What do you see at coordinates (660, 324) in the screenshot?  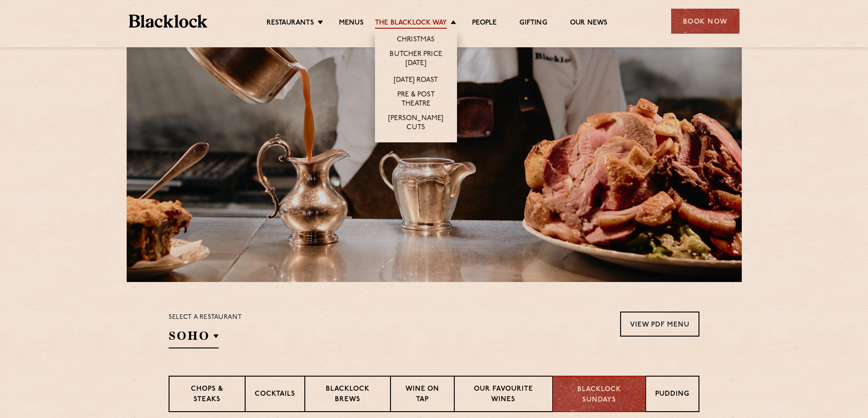 I see `a: View PDF Menu` at bounding box center [660, 324].